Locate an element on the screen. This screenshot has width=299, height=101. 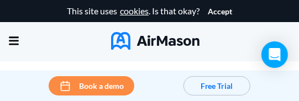
button: Book a demo is located at coordinates (91, 86).